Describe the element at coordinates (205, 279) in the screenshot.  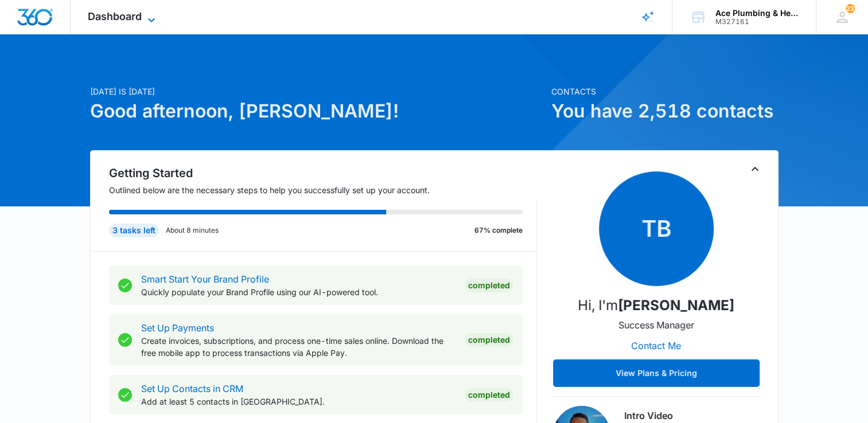
I see `a: Smart Start Your Brand Profile` at that location.